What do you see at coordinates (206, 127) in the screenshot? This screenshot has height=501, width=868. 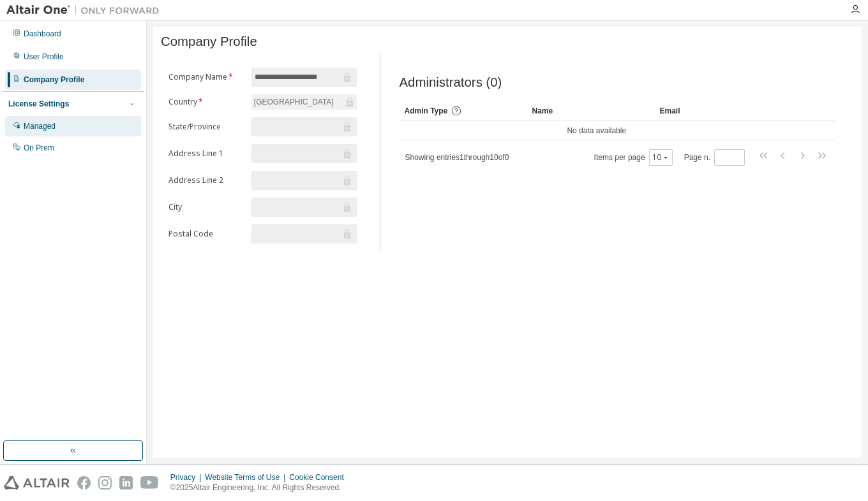 I see `label: State/Province` at bounding box center [206, 127].